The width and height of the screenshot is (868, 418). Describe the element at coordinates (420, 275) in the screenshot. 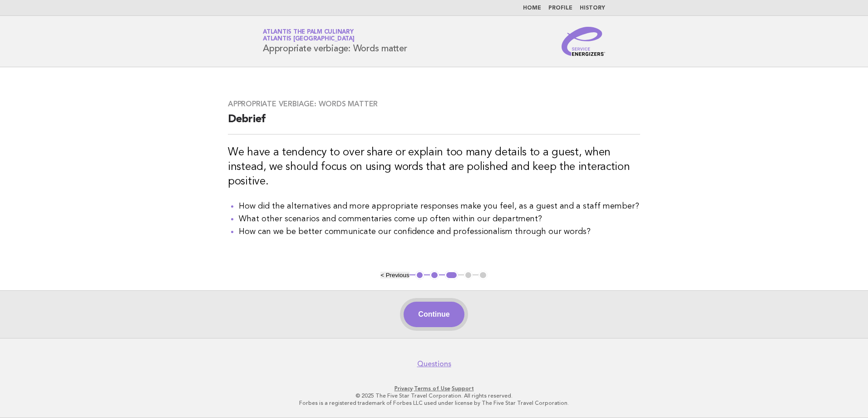

I see `button: 1` at that location.